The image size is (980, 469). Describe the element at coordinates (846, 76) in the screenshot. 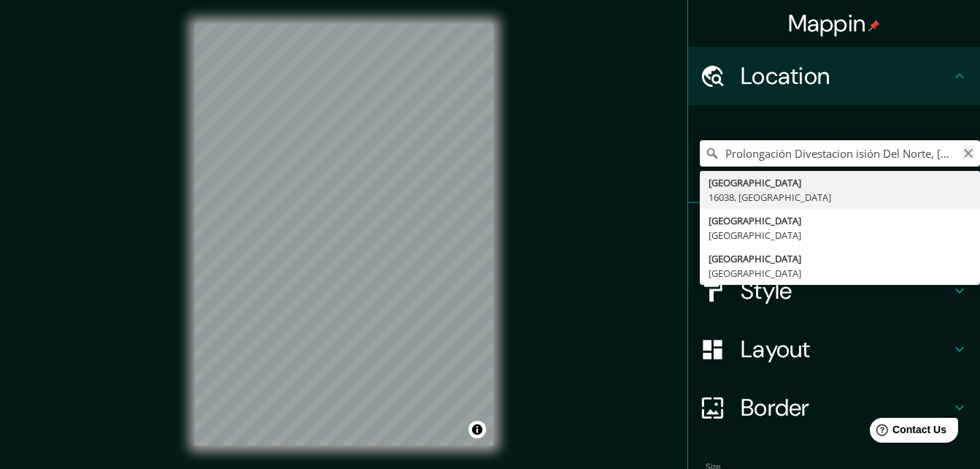

I see `h4: Location` at that location.